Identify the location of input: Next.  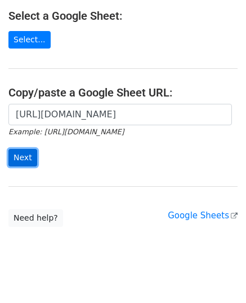
(23, 157).